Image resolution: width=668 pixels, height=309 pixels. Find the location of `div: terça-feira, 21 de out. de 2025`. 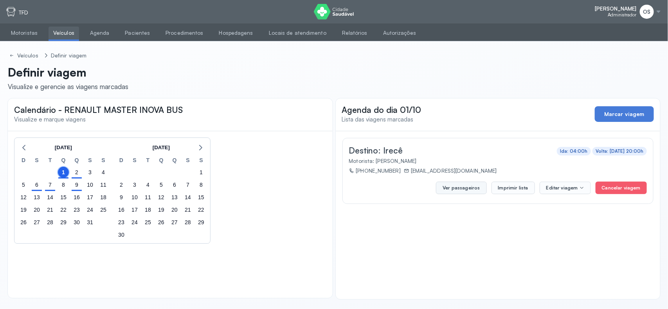

div: terça-feira, 21 de out. de 2025 is located at coordinates (50, 210).